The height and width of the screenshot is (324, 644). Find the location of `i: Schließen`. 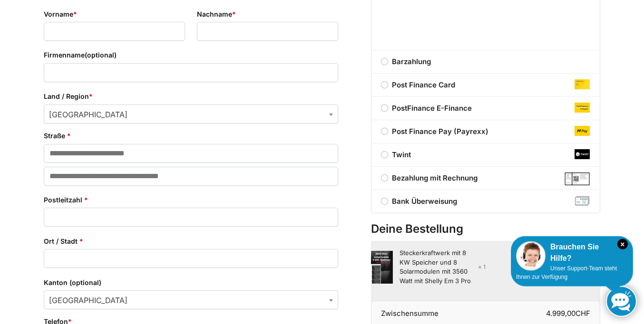

i: Schließen is located at coordinates (623, 244).